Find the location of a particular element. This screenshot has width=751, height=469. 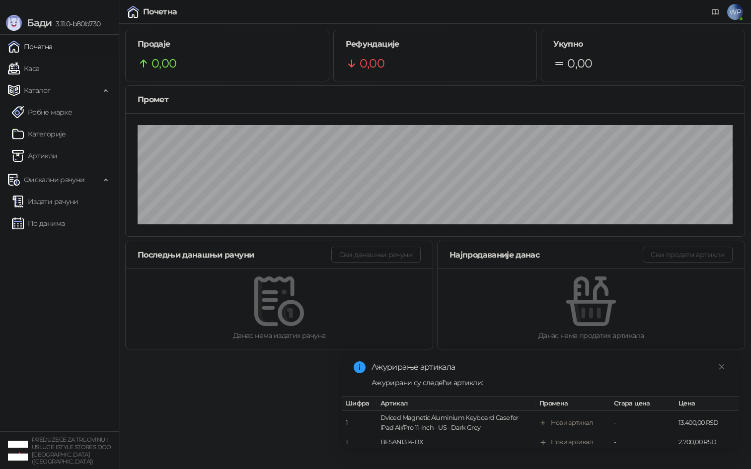

a: По данима is located at coordinates (38, 223).